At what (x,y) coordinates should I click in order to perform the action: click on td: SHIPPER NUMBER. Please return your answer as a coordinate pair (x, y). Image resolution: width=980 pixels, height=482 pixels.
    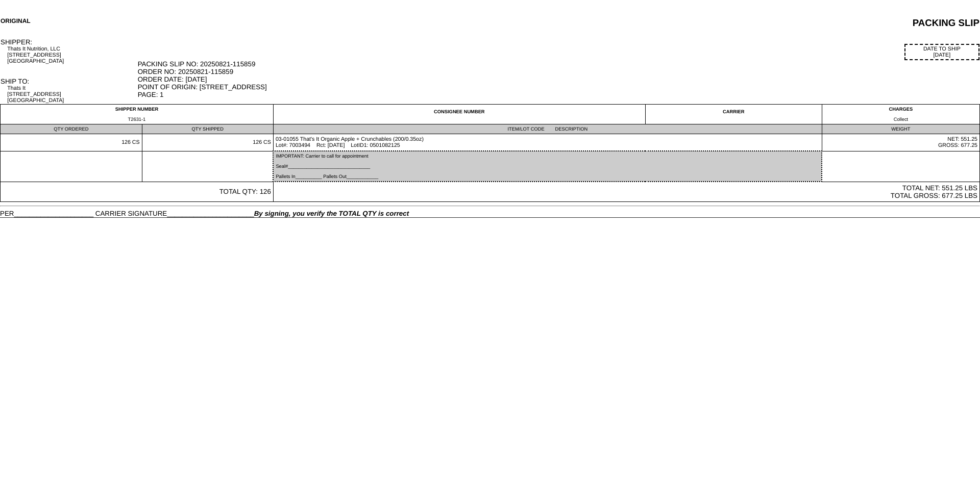
    Looking at the image, I should click on (136, 114).